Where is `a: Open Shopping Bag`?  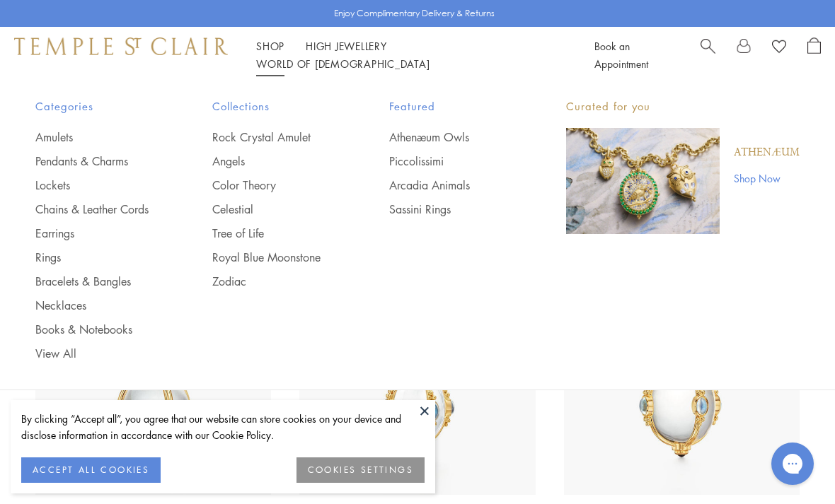 a: Open Shopping Bag is located at coordinates (813, 55).